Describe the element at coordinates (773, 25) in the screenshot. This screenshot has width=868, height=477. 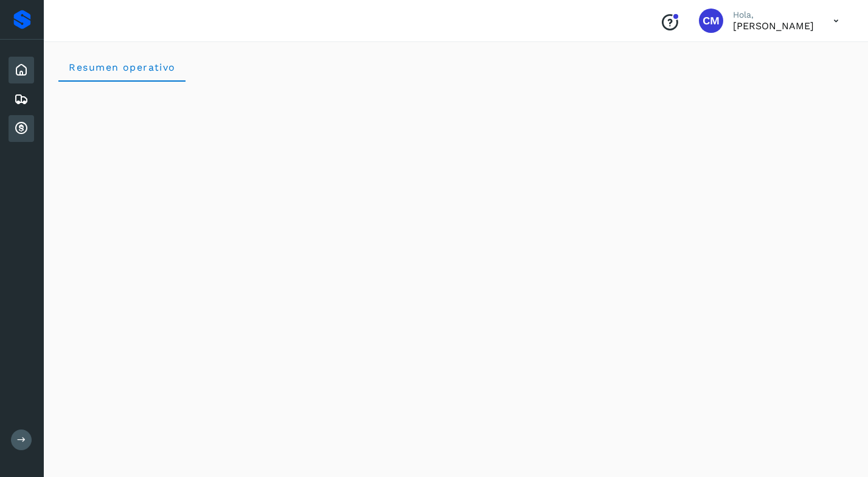
I see `p: CARLOS MAIER GARCIA` at that location.